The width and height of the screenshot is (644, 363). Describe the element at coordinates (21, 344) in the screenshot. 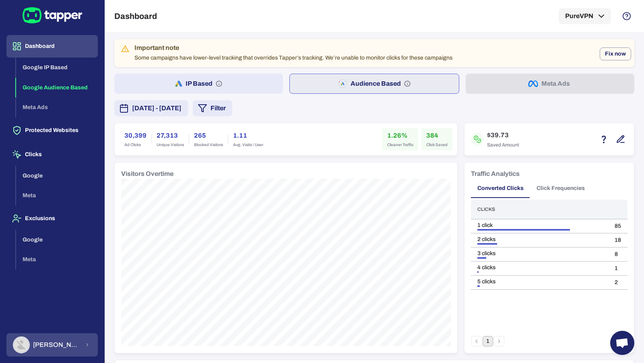

I see `img: Abdul Haseeb` at that location.